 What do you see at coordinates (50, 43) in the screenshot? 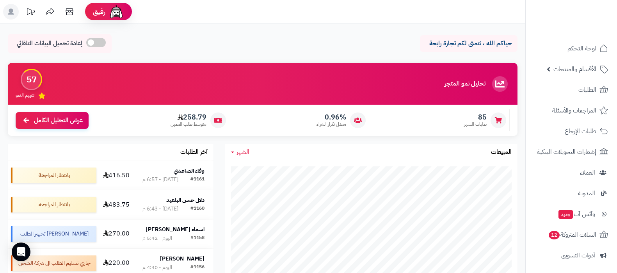
I see `span: إعادة تحميل البيانات التلقائي` at bounding box center [50, 43].